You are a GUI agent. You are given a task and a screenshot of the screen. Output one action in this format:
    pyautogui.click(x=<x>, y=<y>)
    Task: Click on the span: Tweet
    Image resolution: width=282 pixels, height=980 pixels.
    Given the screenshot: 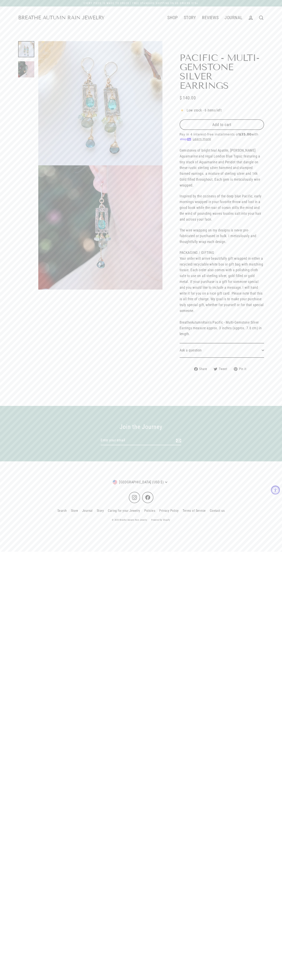 What is the action you would take?
    pyautogui.click(x=224, y=369)
    